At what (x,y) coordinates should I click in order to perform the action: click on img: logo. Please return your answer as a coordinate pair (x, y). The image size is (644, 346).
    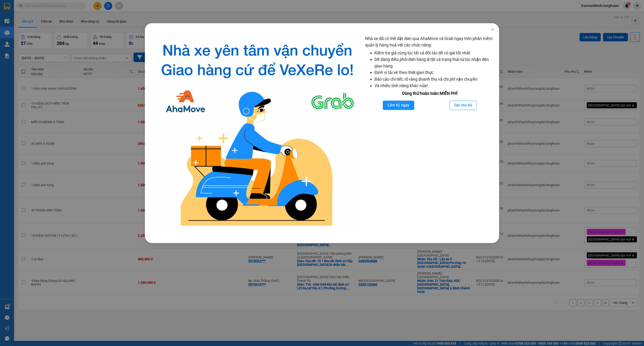
    Looking at the image, I should click on (257, 134).